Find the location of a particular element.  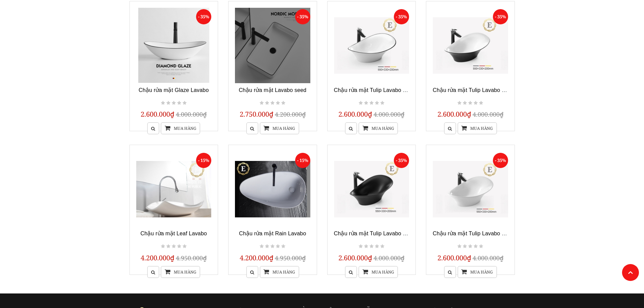

span: 2.750.000₫ is located at coordinates (256, 114).